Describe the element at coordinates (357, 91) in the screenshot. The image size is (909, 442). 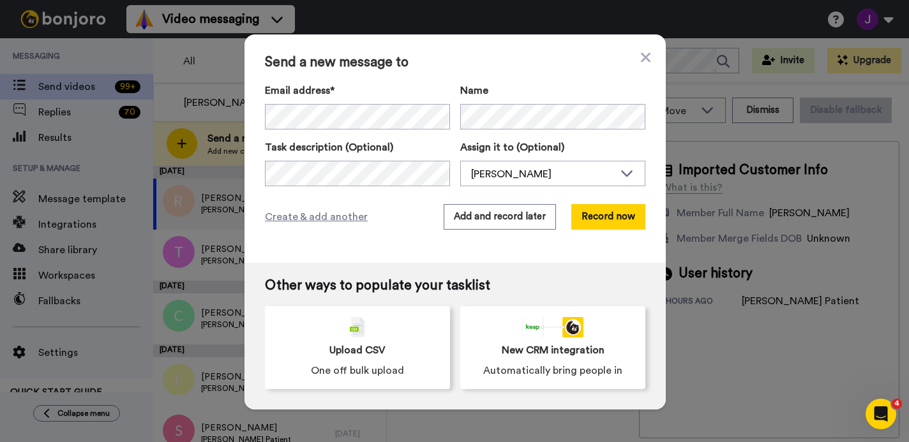
I see `label: Email address*` at that location.